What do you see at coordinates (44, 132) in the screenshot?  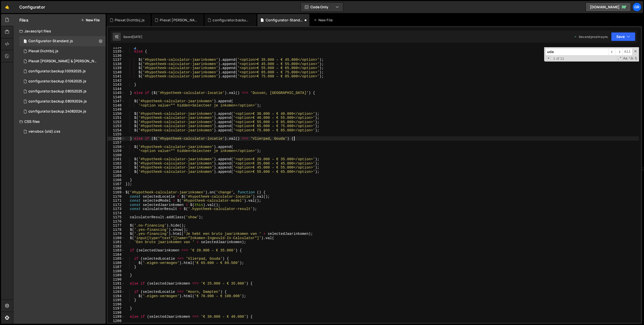 I see `div: venobox (old).css` at bounding box center [44, 132].